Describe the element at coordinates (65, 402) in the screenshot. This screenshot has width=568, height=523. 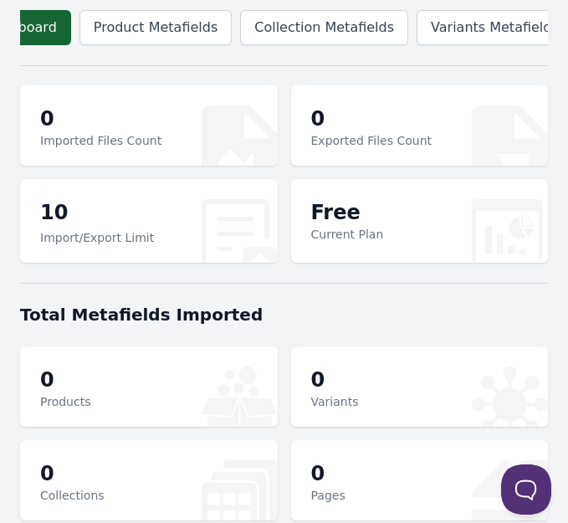
I see `p: Products` at that location.